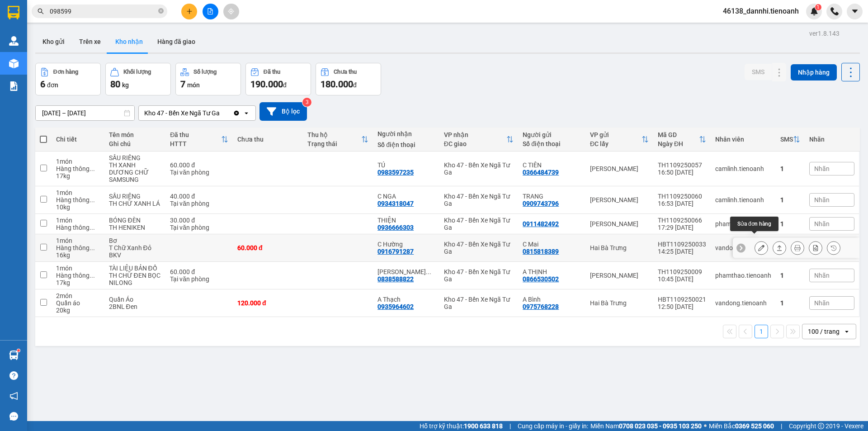  What do you see at coordinates (780, 248) in the screenshot?
I see `div: Giao hàng` at bounding box center [780, 248].